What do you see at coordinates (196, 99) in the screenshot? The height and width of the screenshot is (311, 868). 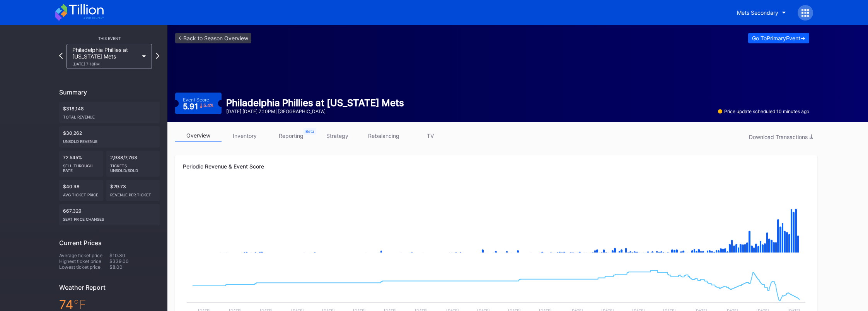 I see `div: Event Score` at bounding box center [196, 99].